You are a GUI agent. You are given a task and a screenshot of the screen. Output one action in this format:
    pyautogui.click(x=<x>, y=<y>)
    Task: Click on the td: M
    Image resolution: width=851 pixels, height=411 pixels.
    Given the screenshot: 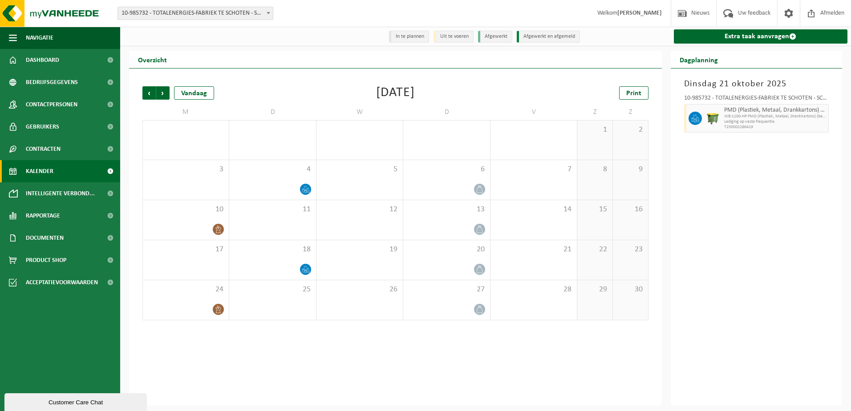 What is the action you would take?
    pyautogui.click(x=186, y=112)
    